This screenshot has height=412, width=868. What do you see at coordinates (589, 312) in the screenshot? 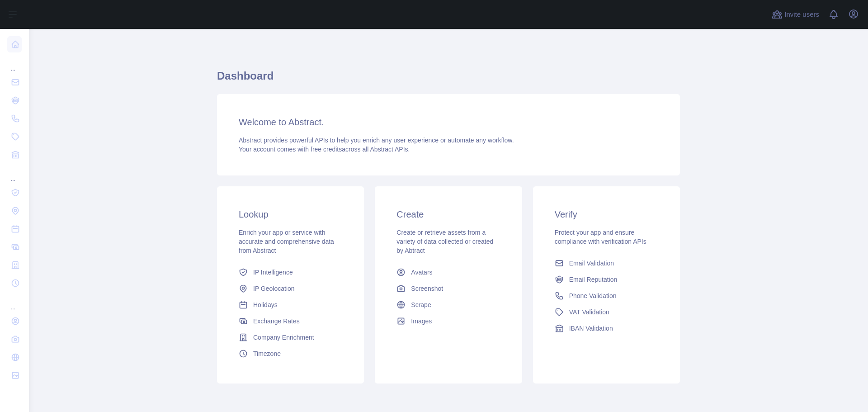
I see `span: VAT Validation` at bounding box center [589, 312].